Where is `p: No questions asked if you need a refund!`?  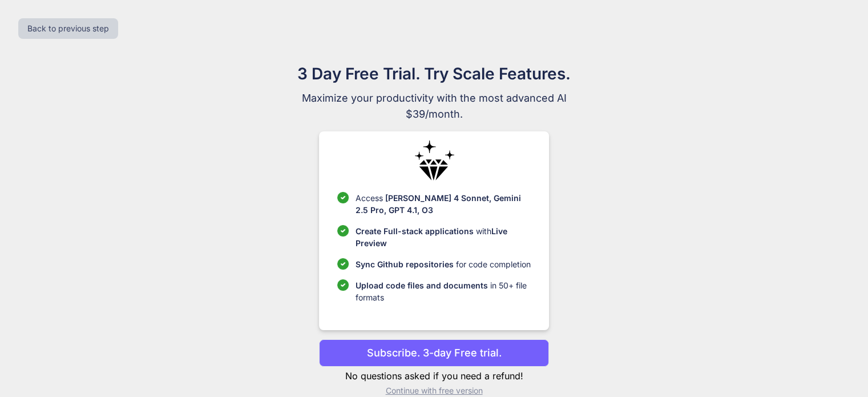
p: No questions asked if you need a refund! is located at coordinates (433, 376).